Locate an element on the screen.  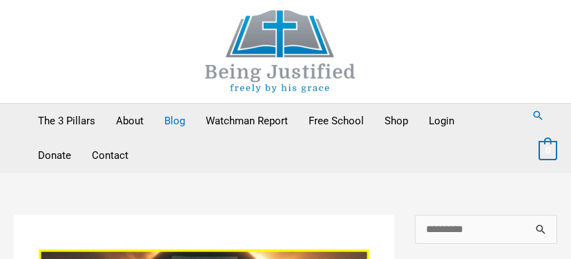
nav: Primary Site Navigation is located at coordinates (273, 138).